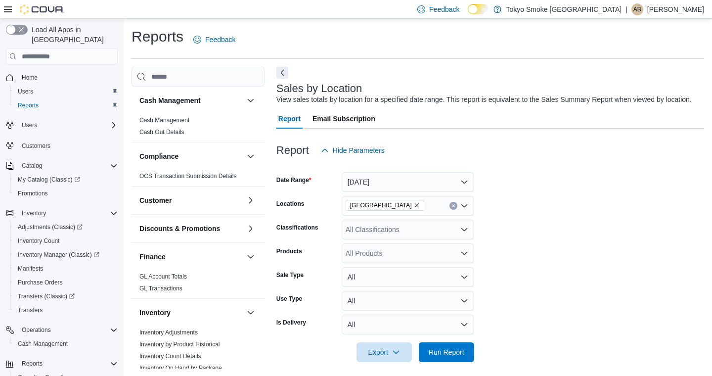  Describe the element at coordinates (637, 9) in the screenshot. I see `span: AB` at that location.